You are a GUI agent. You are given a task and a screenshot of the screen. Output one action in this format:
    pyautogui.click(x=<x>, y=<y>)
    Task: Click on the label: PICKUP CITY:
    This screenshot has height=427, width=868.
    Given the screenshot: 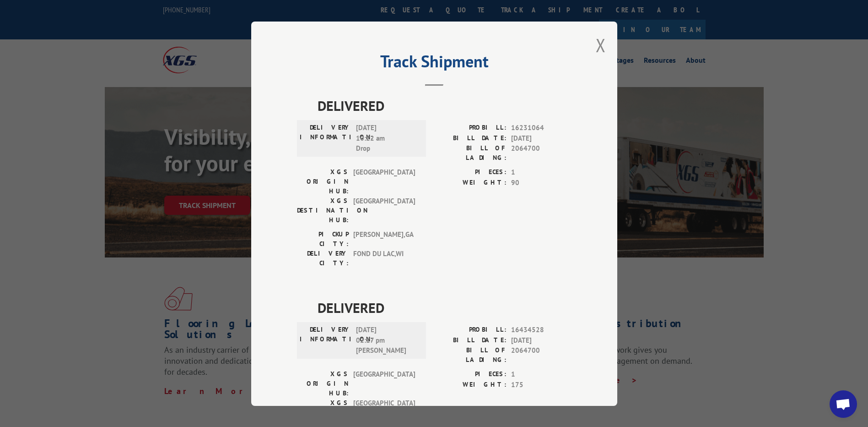 What is the action you would take?
    pyautogui.click(x=323, y=239)
    